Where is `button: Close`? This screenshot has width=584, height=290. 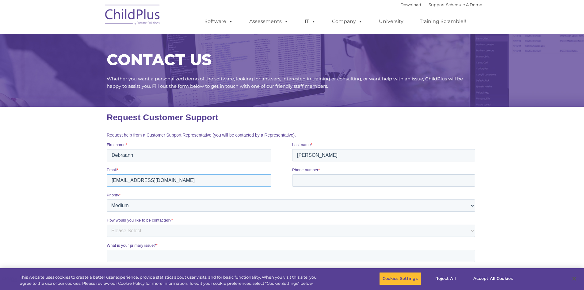 button: Close is located at coordinates (574, 278).